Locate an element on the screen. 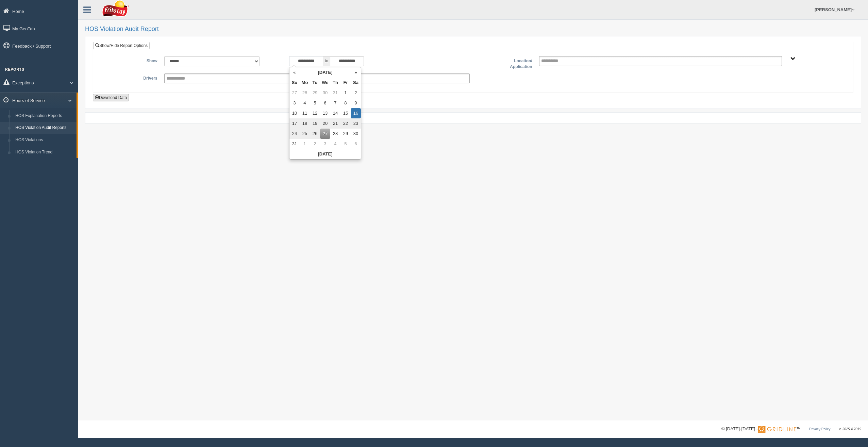 This screenshot has height=447, width=868. td: 13 is located at coordinates (325, 113).